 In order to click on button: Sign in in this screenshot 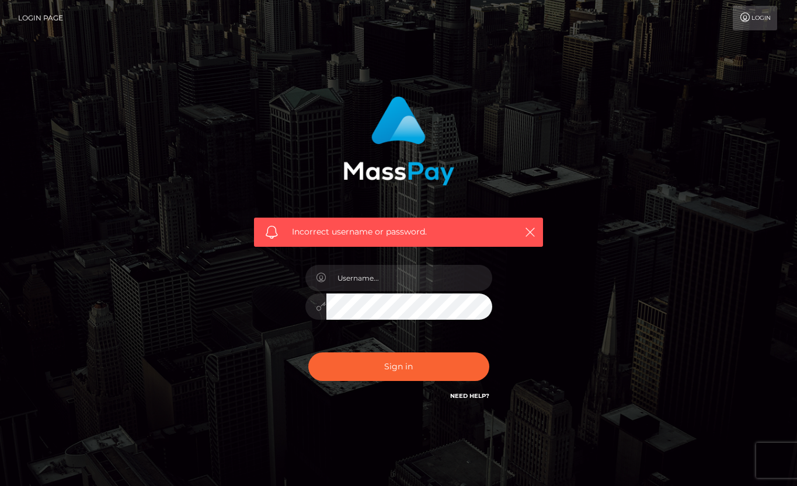, I will do `click(399, 367)`.